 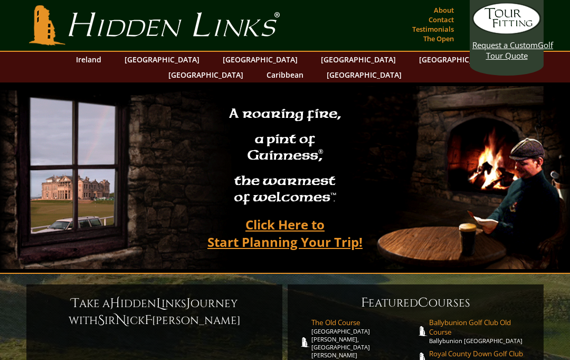 I want to click on a: Testimonials, so click(x=433, y=29).